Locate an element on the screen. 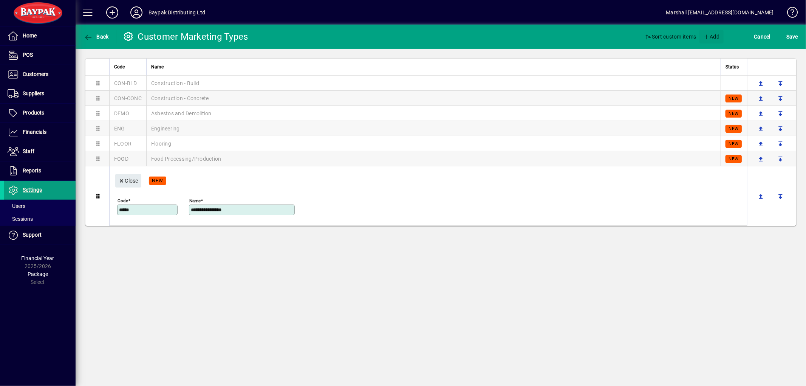 Image resolution: width=806 pixels, height=386 pixels. span: Construction - Concrete is located at coordinates (180, 98).